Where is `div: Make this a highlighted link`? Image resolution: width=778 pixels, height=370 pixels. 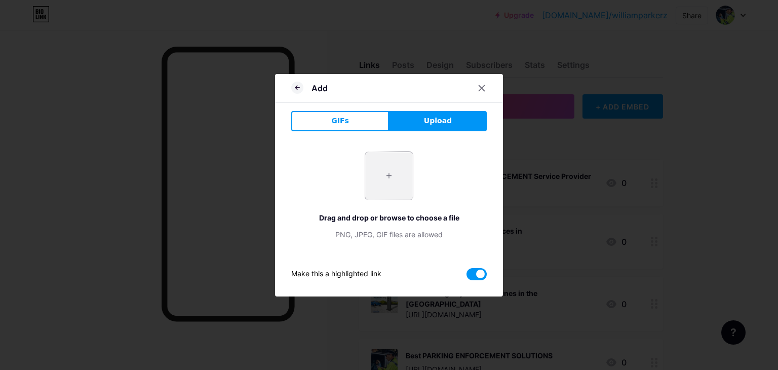 div: Make this a highlighted link is located at coordinates (336, 274).